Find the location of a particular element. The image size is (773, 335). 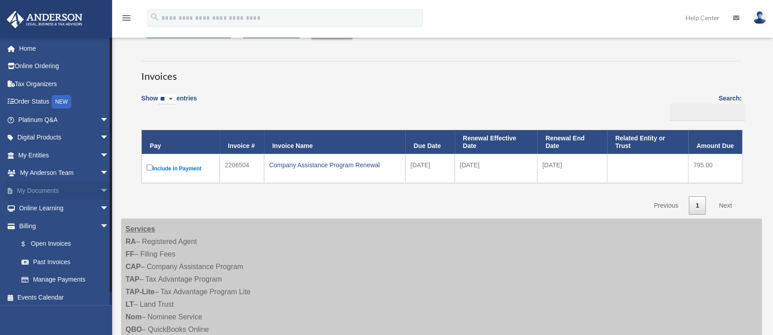

img: Anderson Advisors Platinum Portal is located at coordinates (44, 19).